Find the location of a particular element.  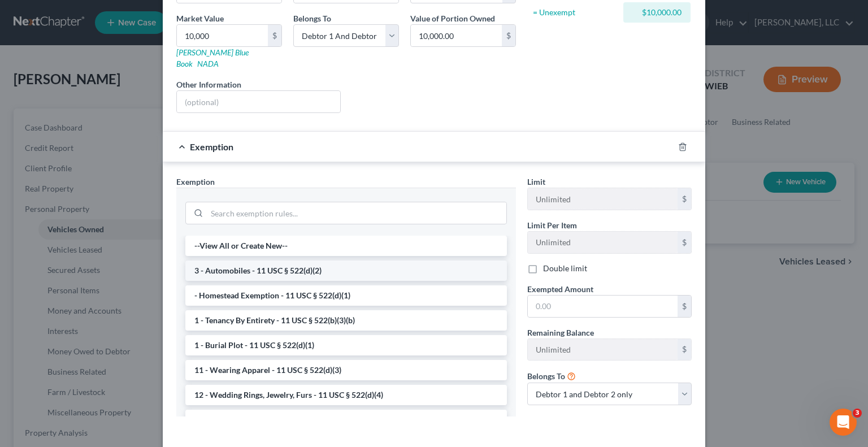

label: Remaining Balance is located at coordinates (560, 332).